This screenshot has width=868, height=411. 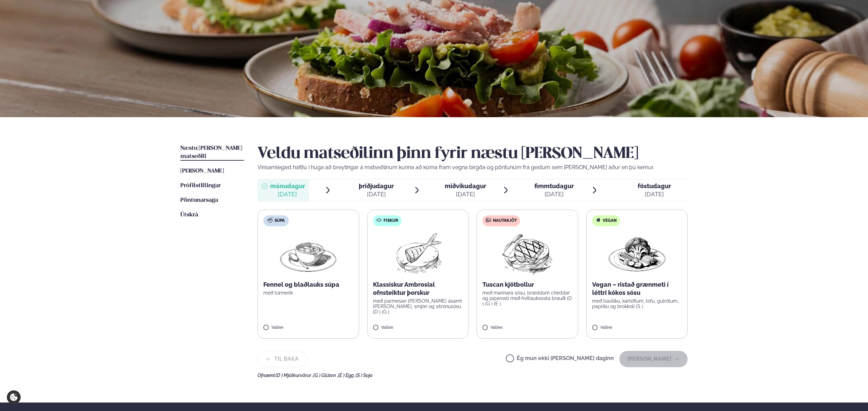 What do you see at coordinates (200, 186) in the screenshot?
I see `a: Prófílstillingar` at bounding box center [200, 186].